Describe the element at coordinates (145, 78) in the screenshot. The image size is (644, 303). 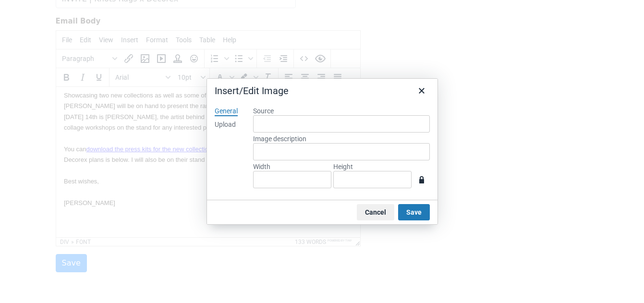
I see `font: You can and the invite with further details of their Decorex plans is below. I will also be on th...` at that location.